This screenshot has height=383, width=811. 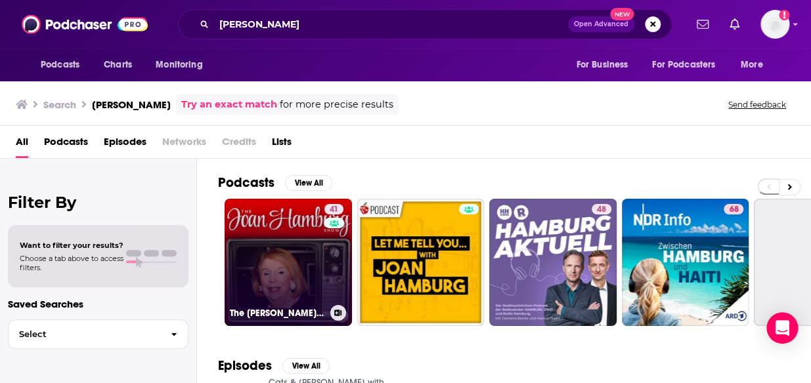 What do you see at coordinates (118, 65) in the screenshot?
I see `a: Charts` at bounding box center [118, 65].